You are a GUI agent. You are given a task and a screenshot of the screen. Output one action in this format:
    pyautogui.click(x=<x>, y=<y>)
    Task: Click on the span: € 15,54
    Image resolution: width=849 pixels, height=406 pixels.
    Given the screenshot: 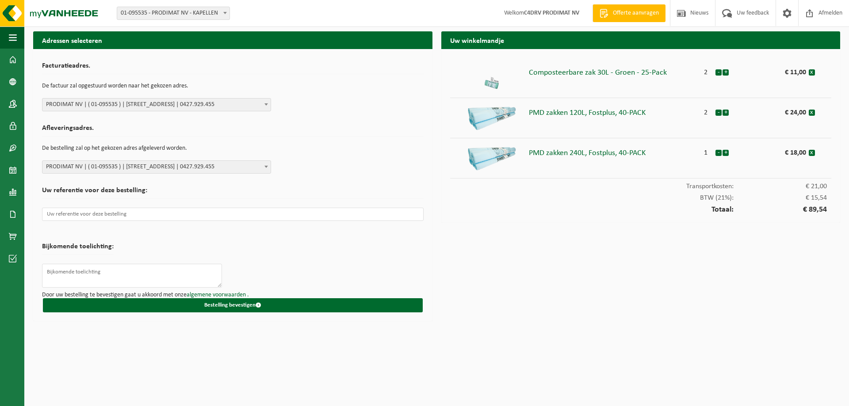 What is the action you would take?
    pyautogui.click(x=780, y=198)
    